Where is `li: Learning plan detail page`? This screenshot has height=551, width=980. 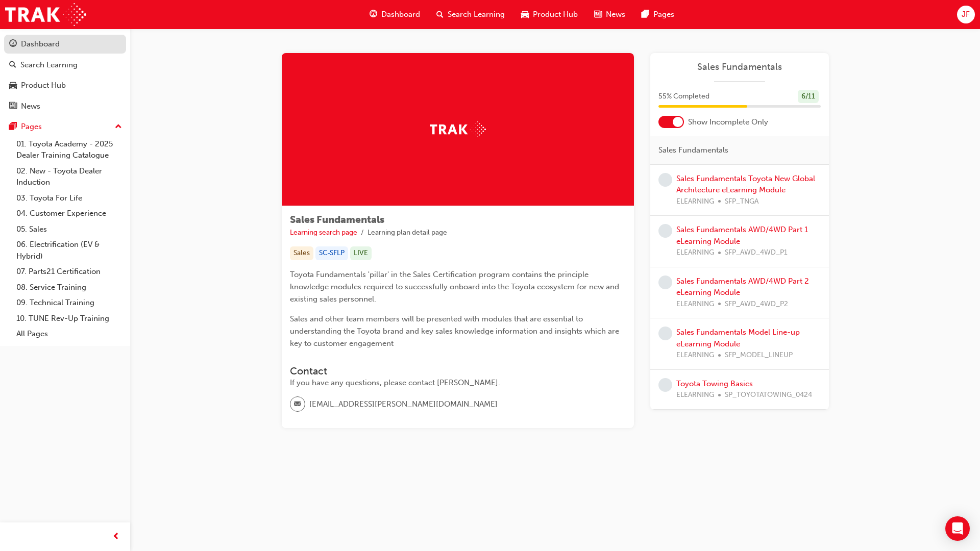
li: Learning plan detail page is located at coordinates (407, 232).